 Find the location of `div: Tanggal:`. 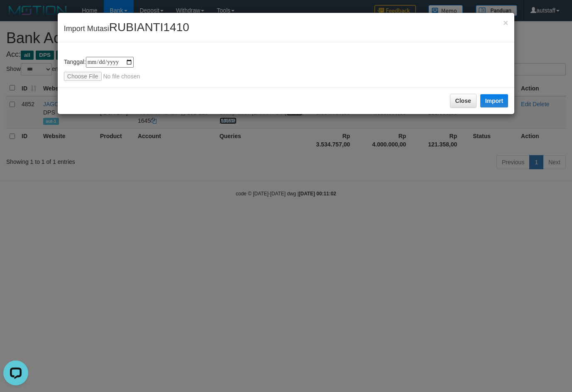

div: Tanggal: is located at coordinates (286, 69).